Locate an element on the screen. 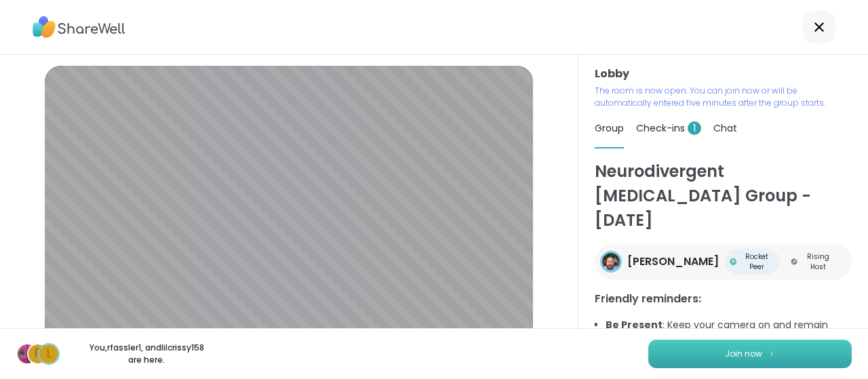  p: The room is now open. You can join now or will be automatically entered five minutes after the gr... is located at coordinates (723, 97).